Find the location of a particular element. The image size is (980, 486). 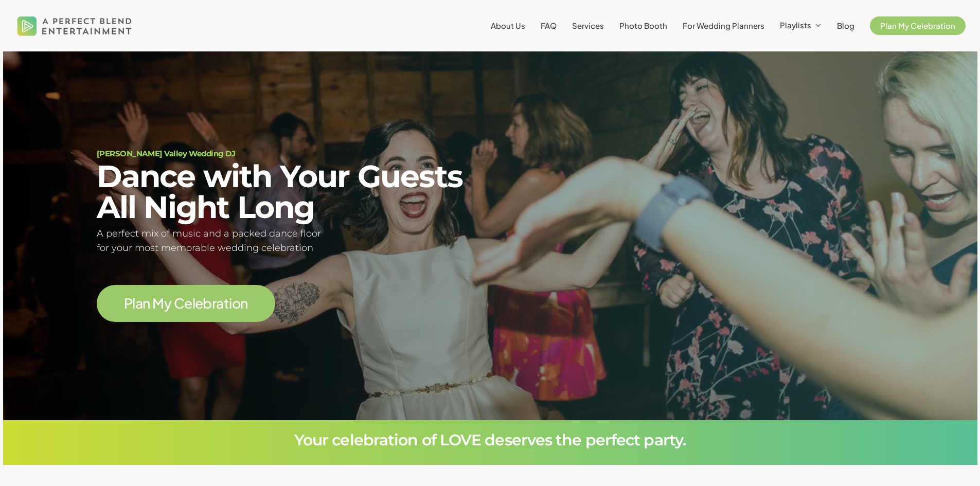

a: Services is located at coordinates (588, 26).